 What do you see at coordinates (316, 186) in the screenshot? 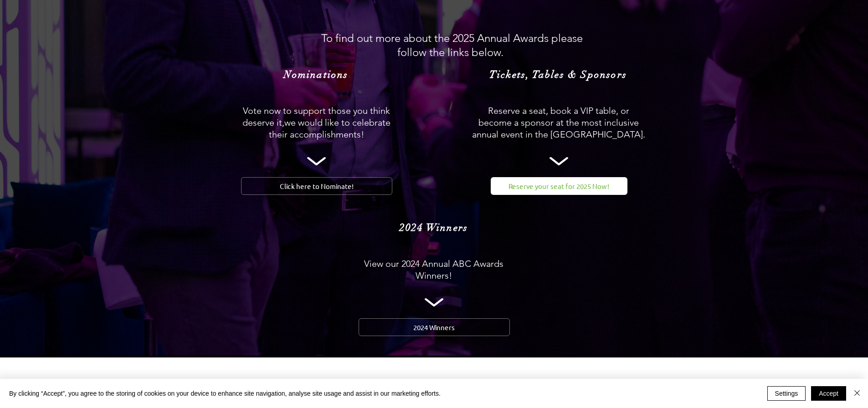
I see `span: Click here to Nominate!` at bounding box center [316, 186].